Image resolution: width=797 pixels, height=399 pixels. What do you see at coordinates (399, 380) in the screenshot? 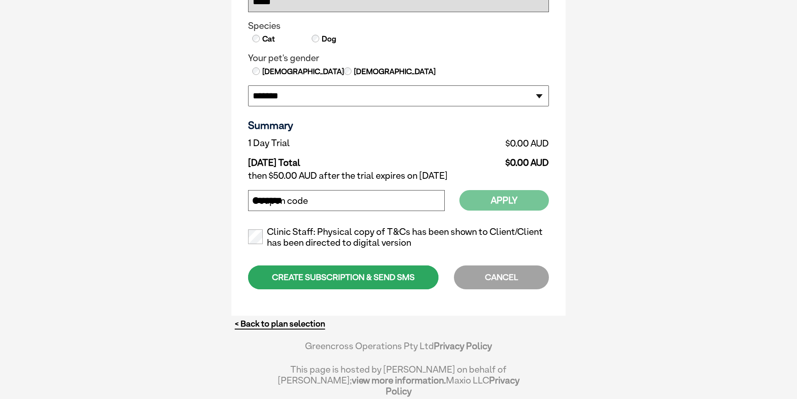
I see `a: view more information.` at bounding box center [399, 380].